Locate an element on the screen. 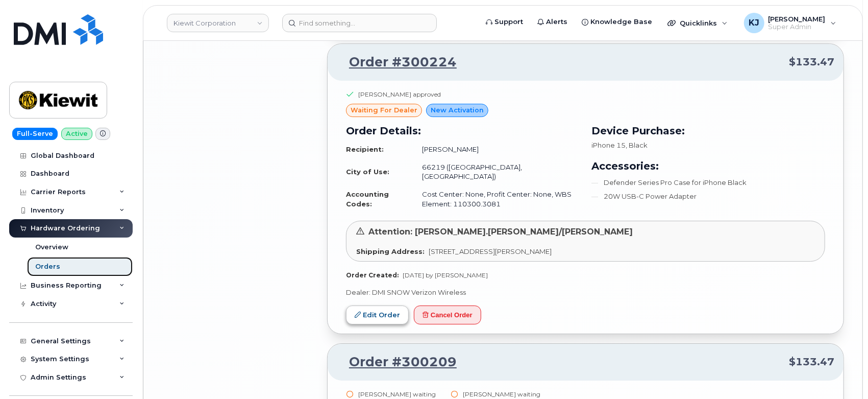 The height and width of the screenshot is (399, 868). a: Kiewit Corporation is located at coordinates (218, 23).